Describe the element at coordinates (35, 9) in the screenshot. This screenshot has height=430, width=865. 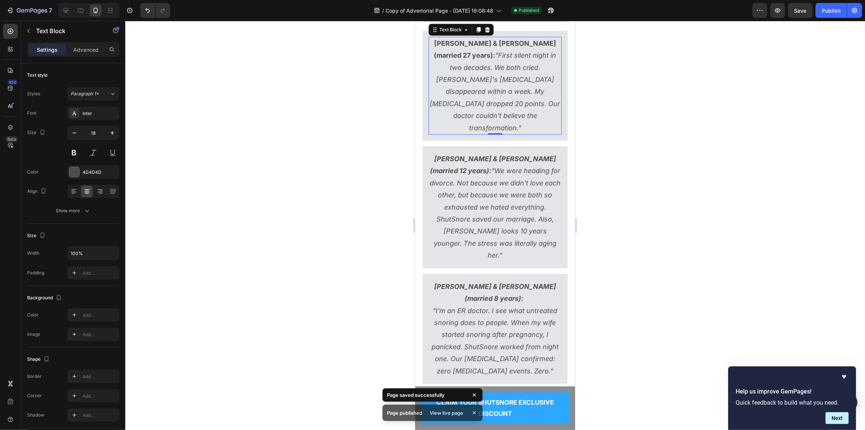
I see `div: Text Block` at that location.